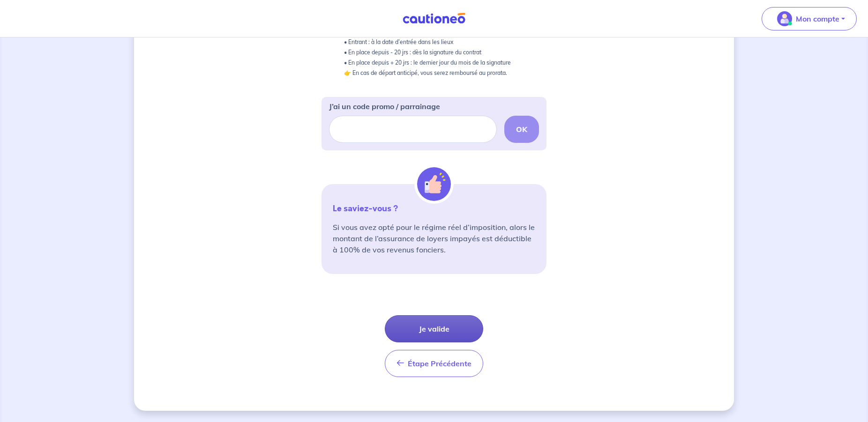  What do you see at coordinates (434, 364) in the screenshot?
I see `button: Étape Précédente` at bounding box center [434, 364].